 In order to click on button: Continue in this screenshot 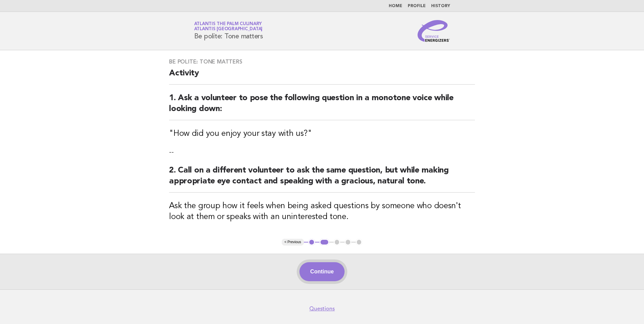, I will do `click(322, 272)`.